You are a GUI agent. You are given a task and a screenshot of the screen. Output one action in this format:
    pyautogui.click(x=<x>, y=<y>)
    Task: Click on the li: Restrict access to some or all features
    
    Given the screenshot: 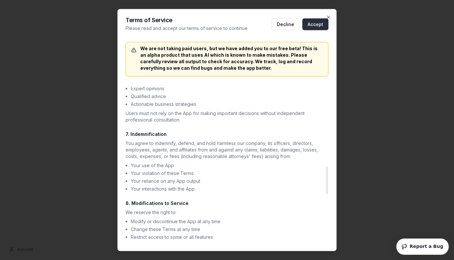 What is the action you would take?
    pyautogui.click(x=227, y=238)
    